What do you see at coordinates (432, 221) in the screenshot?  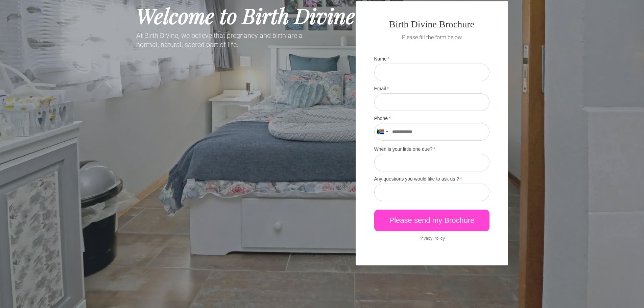 I see `a: Please send my Brochure` at bounding box center [432, 221].